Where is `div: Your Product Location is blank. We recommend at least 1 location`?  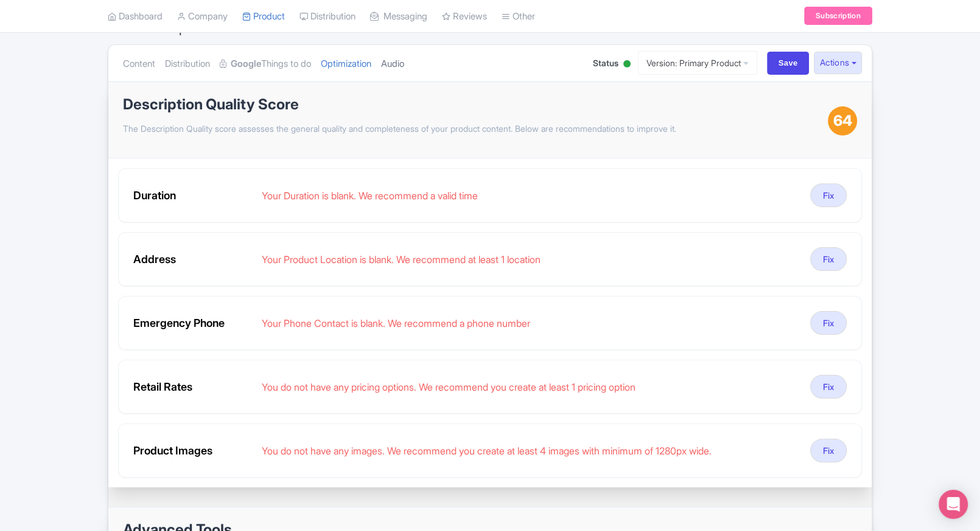 div: Your Product Location is blank. We recommend at least 1 location is located at coordinates (531, 259).